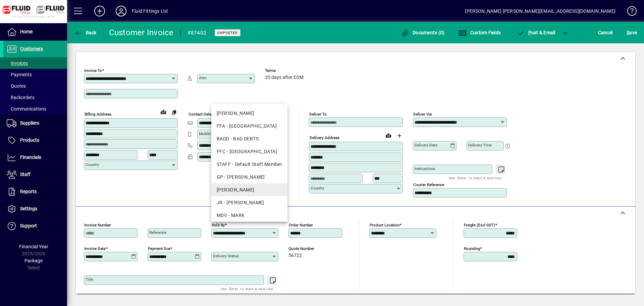  What do you see at coordinates (28, 226) in the screenshot?
I see `span: Support` at bounding box center [28, 226].